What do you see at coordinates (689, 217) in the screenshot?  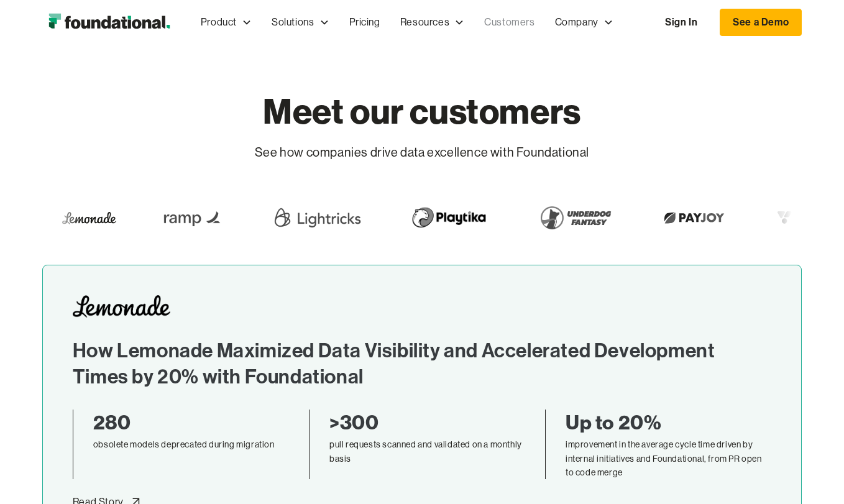 I see `img: Payjoy` at bounding box center [689, 217].